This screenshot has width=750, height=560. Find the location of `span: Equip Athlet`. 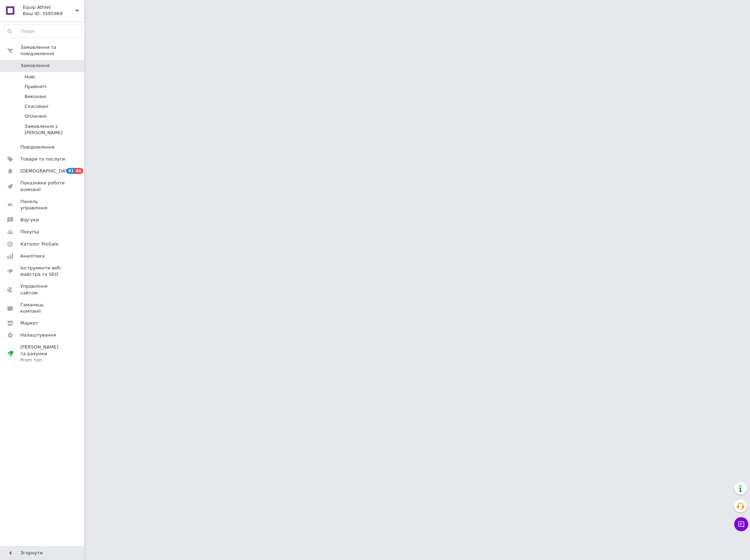

span: Equip Athlet is located at coordinates (49, 8).